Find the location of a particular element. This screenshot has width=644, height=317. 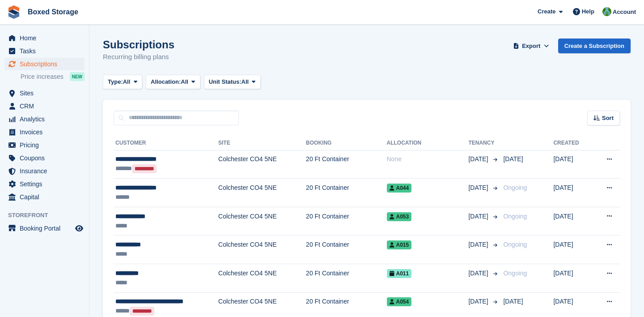

th: Created is located at coordinates (573, 143).